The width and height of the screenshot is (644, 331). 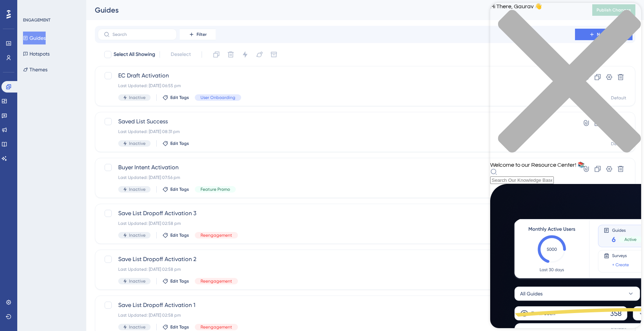 What do you see at coordinates (336, 306) in the screenshot?
I see `span: Save List Dropoff Activation 1` at bounding box center [336, 306].